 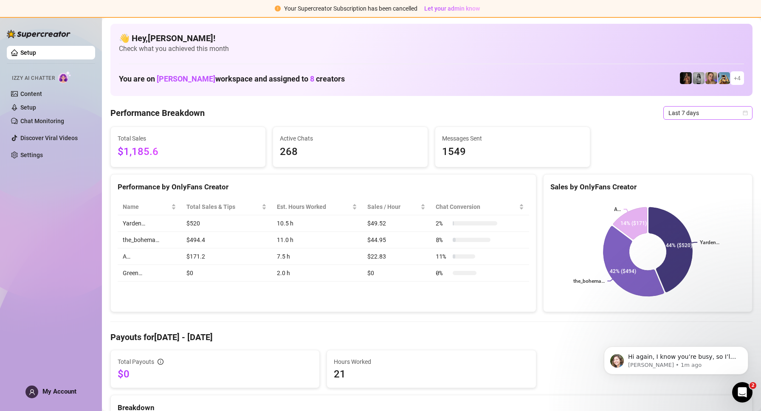 I want to click on button: Let your admin know, so click(x=452, y=8).